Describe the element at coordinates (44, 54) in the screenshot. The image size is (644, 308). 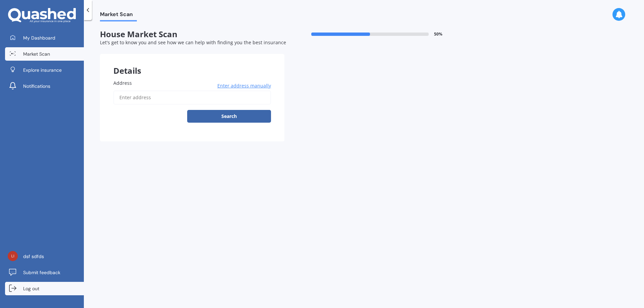
I see `a: Market Scan` at that location.